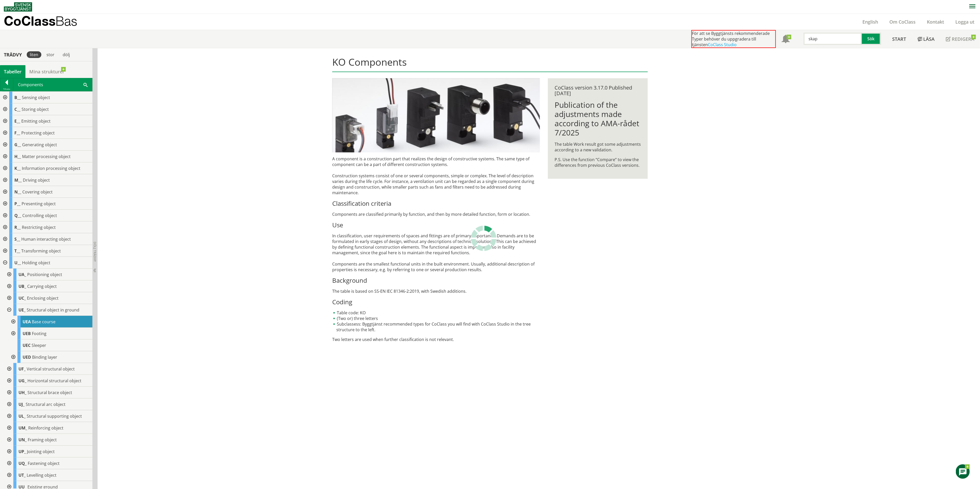 The image size is (980, 489). Describe the element at coordinates (871, 39) in the screenshot. I see `button: Sök` at that location.